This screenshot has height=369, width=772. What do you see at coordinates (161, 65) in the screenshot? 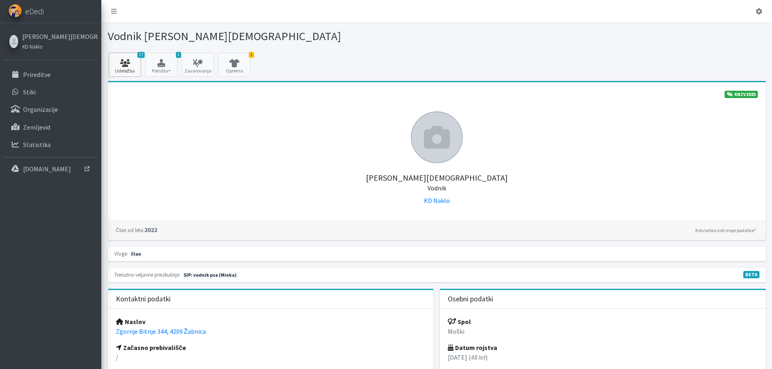
I see `button: 1 Potrdila` at bounding box center [161, 65].